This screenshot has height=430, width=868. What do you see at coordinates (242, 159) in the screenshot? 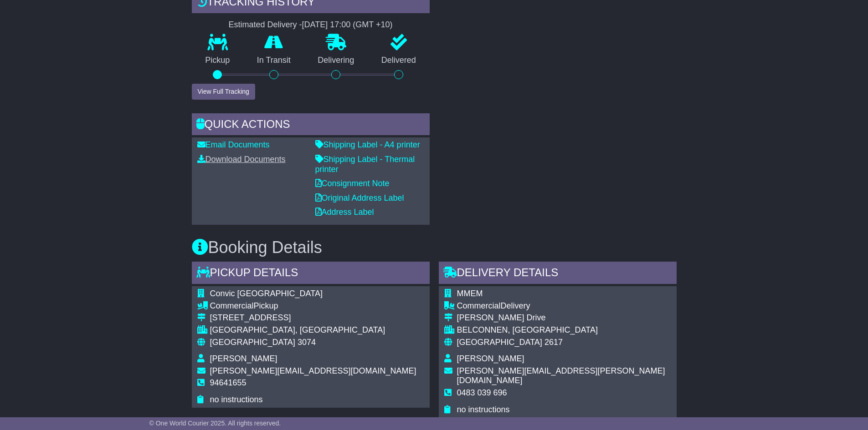
I see `a: Download Documents` at bounding box center [242, 159].